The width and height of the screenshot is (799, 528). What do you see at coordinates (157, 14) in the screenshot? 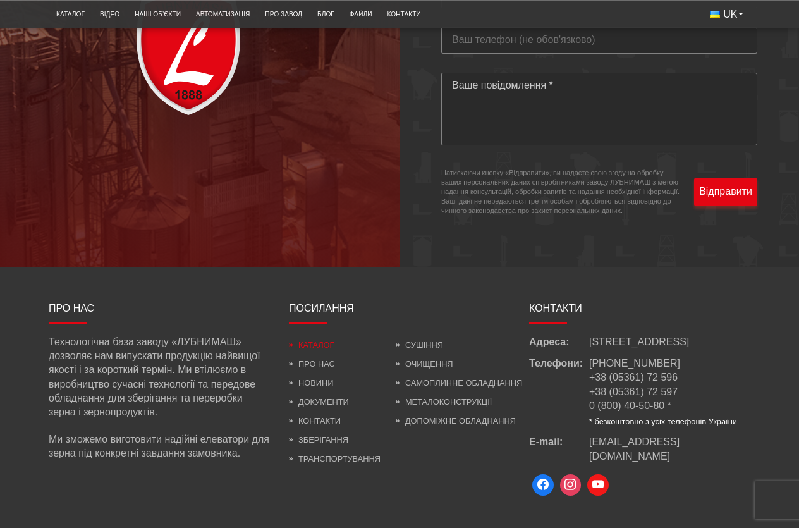
I see `a: Наші об’єкти` at bounding box center [157, 14].